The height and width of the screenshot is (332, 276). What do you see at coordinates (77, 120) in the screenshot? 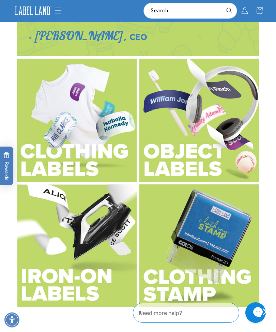
I see `img: Clothing label options` at bounding box center [77, 120].